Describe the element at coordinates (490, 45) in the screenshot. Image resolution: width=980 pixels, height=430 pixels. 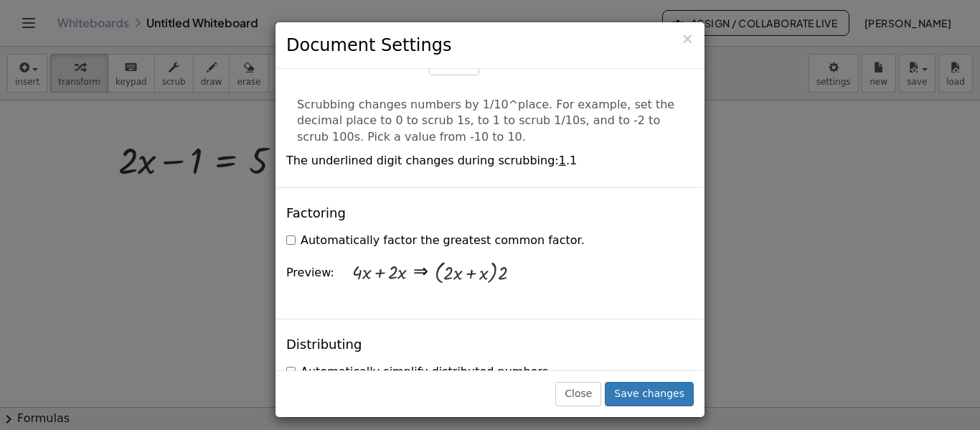
I see `h3: Document Settings` at that location.